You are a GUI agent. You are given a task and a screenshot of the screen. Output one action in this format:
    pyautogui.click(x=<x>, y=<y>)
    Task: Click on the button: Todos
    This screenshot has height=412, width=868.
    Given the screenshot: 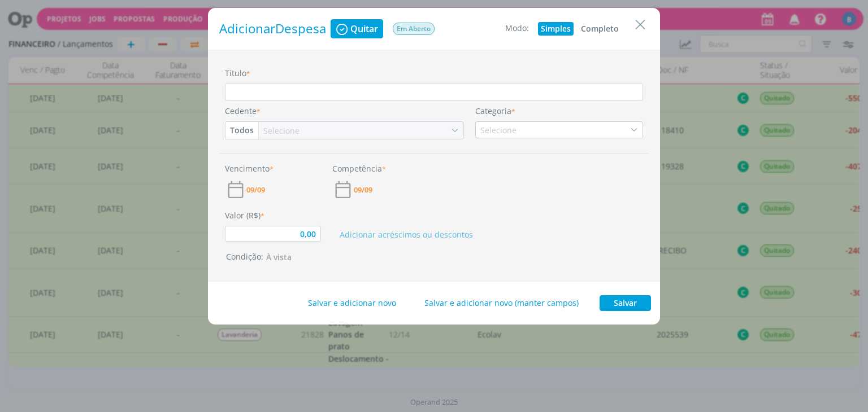 What is the action you would take?
    pyautogui.click(x=242, y=130)
    